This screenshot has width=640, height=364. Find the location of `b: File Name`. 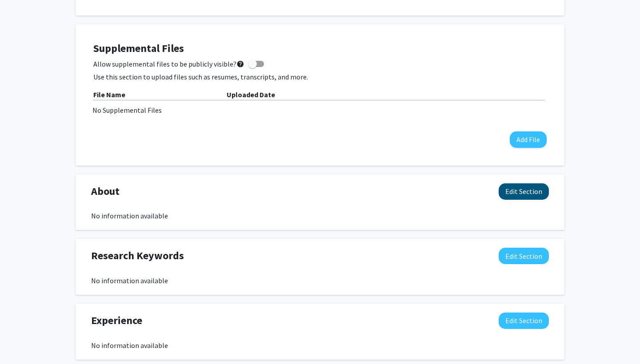

b: File Name is located at coordinates (109, 94).